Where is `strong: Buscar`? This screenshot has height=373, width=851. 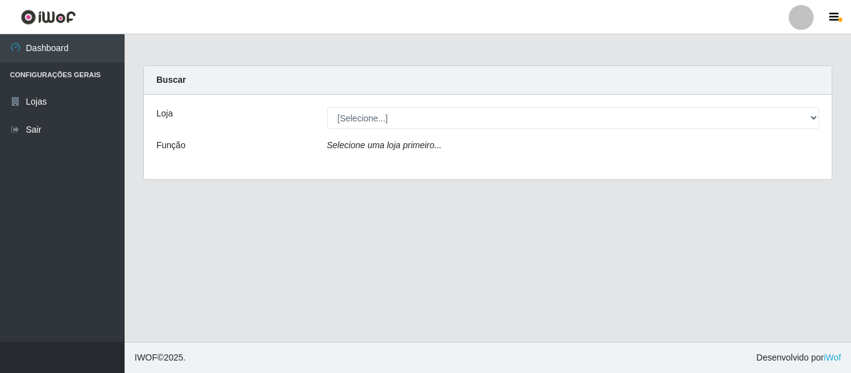 strong: Buscar is located at coordinates (171, 80).